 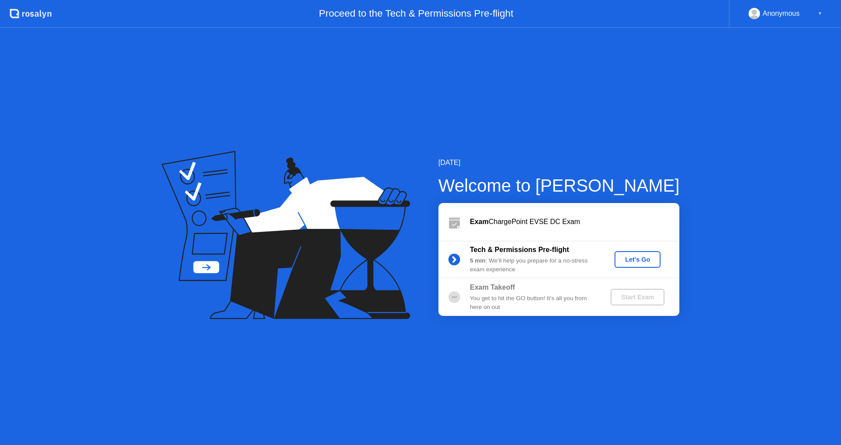 I want to click on b: Exam, so click(x=479, y=222).